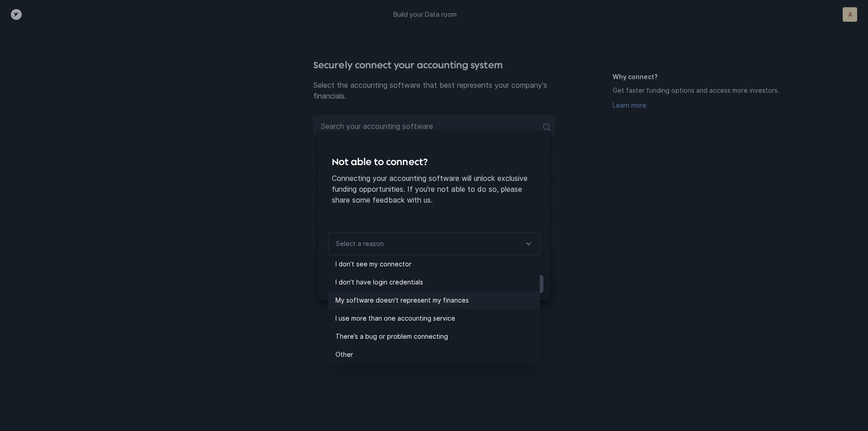 This screenshot has height=431, width=868. I want to click on p: Select a reason, so click(360, 244).